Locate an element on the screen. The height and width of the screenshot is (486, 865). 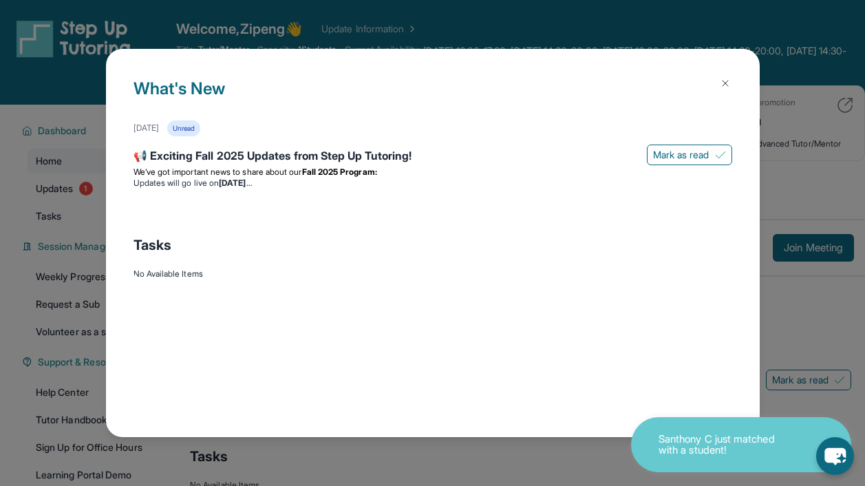
span: We’ve got important news to share about our is located at coordinates (217, 171).